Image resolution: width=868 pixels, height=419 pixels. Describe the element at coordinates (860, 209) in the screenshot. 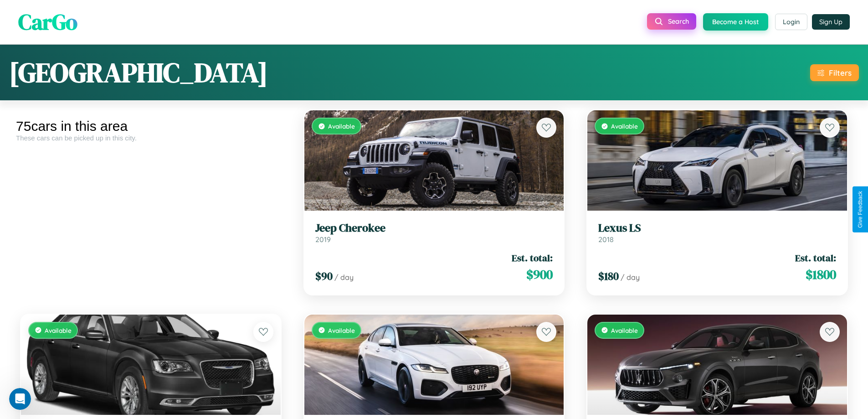

I see `div: Give Feedback` at that location.